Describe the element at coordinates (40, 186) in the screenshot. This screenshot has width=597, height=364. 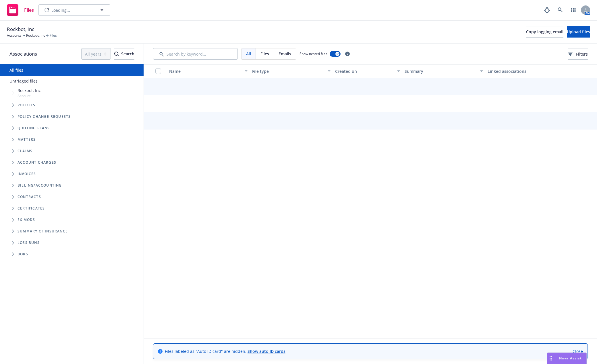
I see `span: Billing/Accounting` at that location.